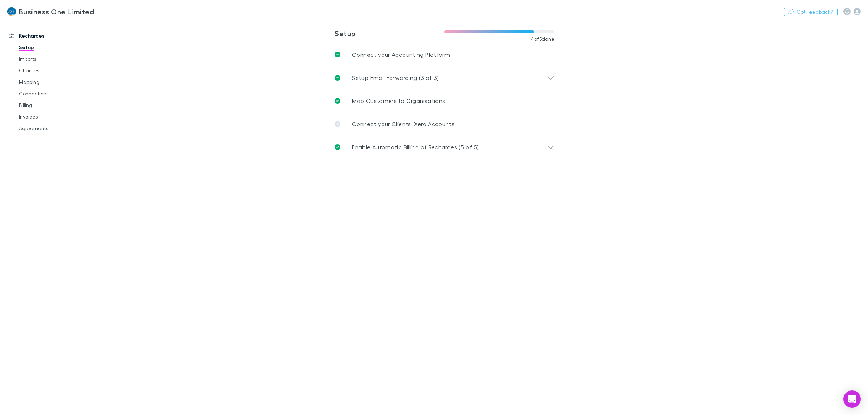 This screenshot has height=415, width=868. I want to click on p: Enable Automatic Billing of Recharges (5 of 5), so click(415, 147).